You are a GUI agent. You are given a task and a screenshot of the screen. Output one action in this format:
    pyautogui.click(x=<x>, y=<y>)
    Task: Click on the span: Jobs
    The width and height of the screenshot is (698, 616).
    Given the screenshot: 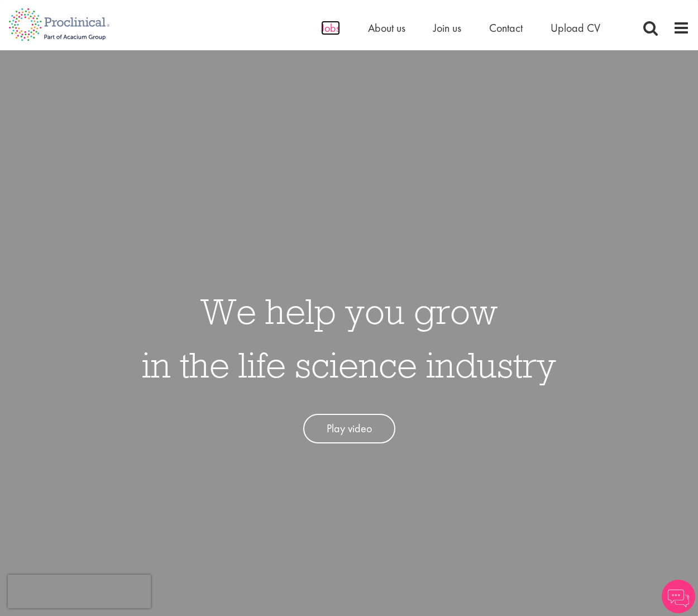 What is the action you would take?
    pyautogui.click(x=330, y=28)
    